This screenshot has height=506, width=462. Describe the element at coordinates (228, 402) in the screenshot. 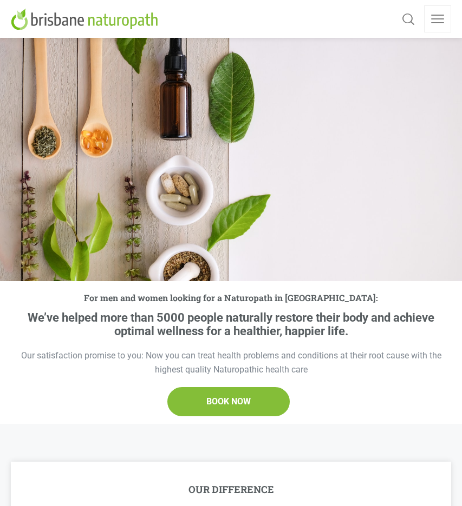

I see `a: BOOK NOW` at that location.